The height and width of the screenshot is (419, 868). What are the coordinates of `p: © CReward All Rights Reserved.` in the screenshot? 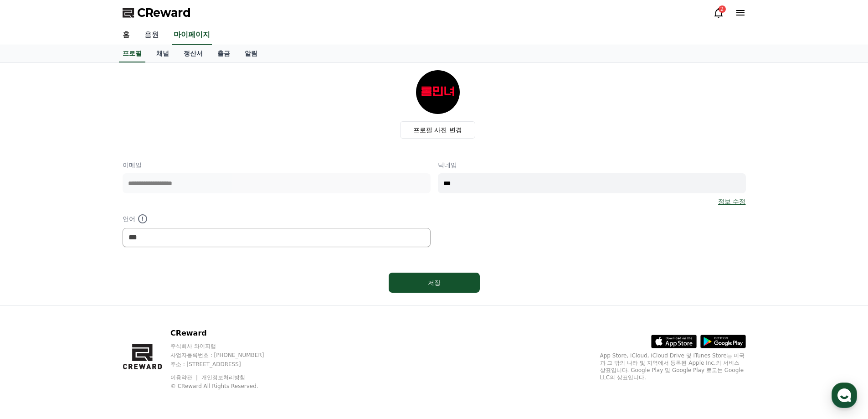 It's located at (226, 386).